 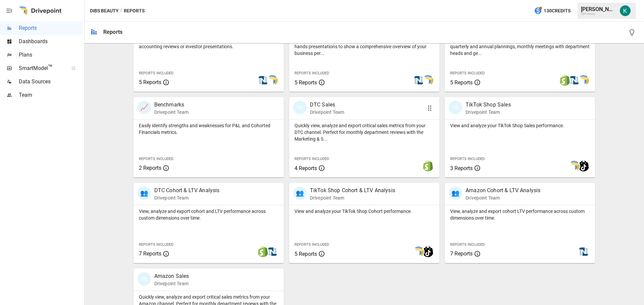 What do you see at coordinates (364, 132) in the screenshot?
I see `p: Quickly view, analyze and export critical sales metrics from your DTC channel. Perfect for monthl...` at bounding box center [364, 132].